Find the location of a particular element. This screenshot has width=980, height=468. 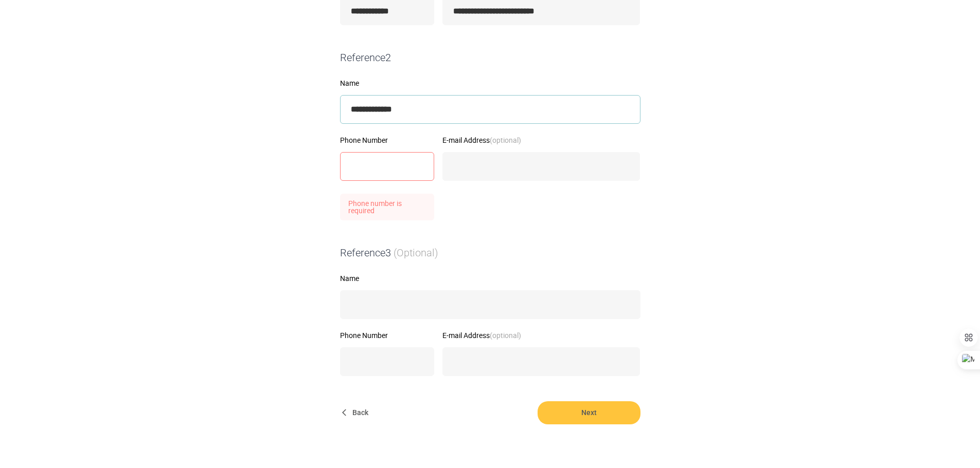

button: Back is located at coordinates (357, 413).